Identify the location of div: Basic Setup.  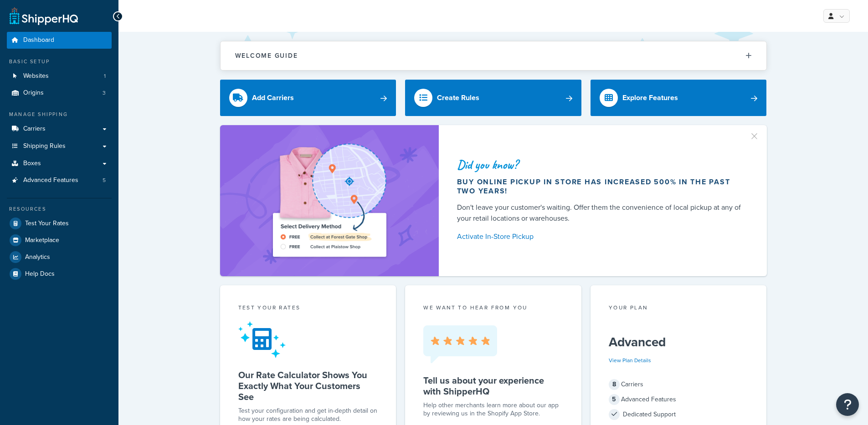
(59, 62).